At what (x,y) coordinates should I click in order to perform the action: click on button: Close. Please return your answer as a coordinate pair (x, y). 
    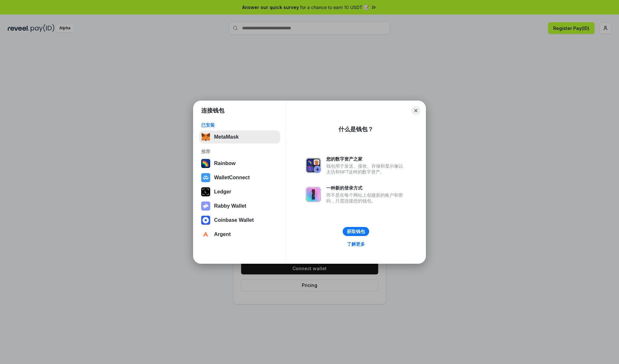
    Looking at the image, I should click on (416, 111).